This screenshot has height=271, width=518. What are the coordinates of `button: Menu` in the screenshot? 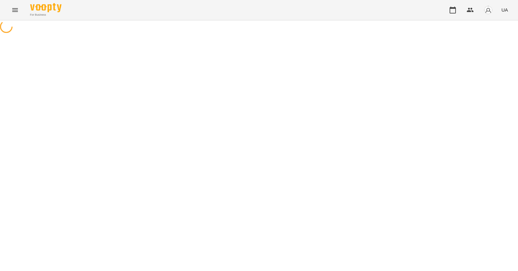 It's located at (15, 10).